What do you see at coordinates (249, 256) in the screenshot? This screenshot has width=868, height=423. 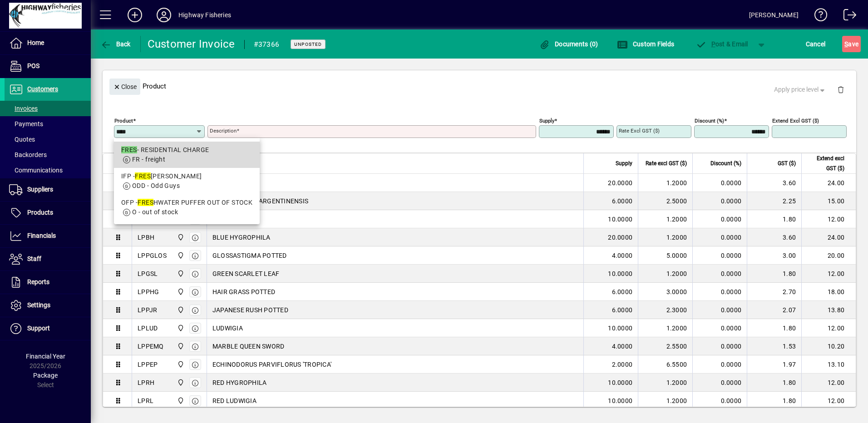 I see `span: GLOSSASTIGMA POTTED` at bounding box center [249, 256].